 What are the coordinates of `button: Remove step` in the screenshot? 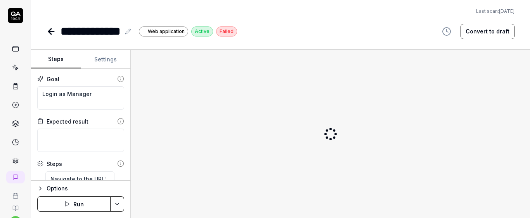 It's located at (121, 187).